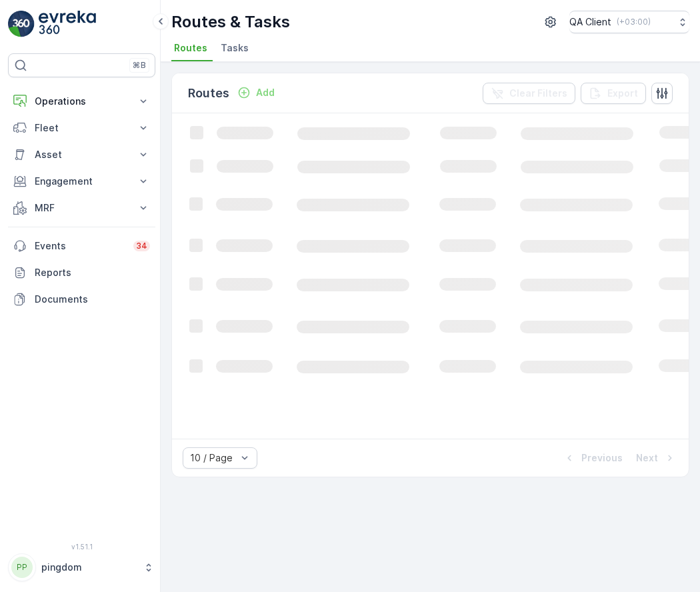  Describe the element at coordinates (21, 24) in the screenshot. I see `img: logo` at that location.